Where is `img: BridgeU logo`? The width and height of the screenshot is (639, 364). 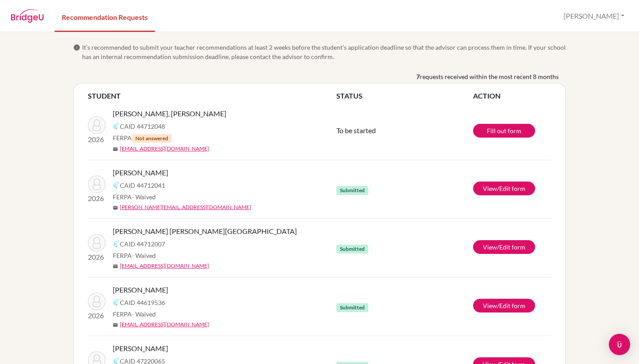 img: BridgeU logo is located at coordinates (27, 16).